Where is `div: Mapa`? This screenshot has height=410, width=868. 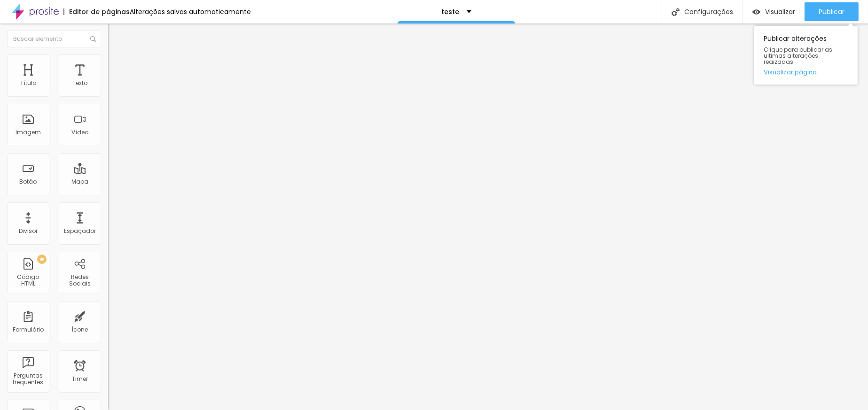 div: Mapa is located at coordinates (80, 182).